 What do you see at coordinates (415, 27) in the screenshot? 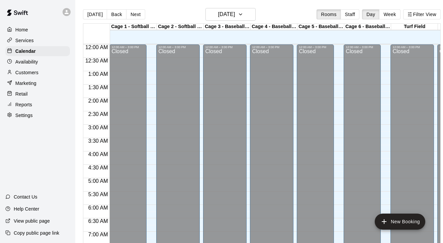
I see `div: Turf Field` at bounding box center [415, 27].